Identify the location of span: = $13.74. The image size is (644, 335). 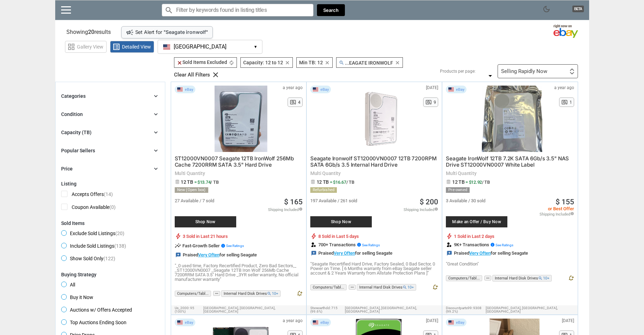
(207, 182).